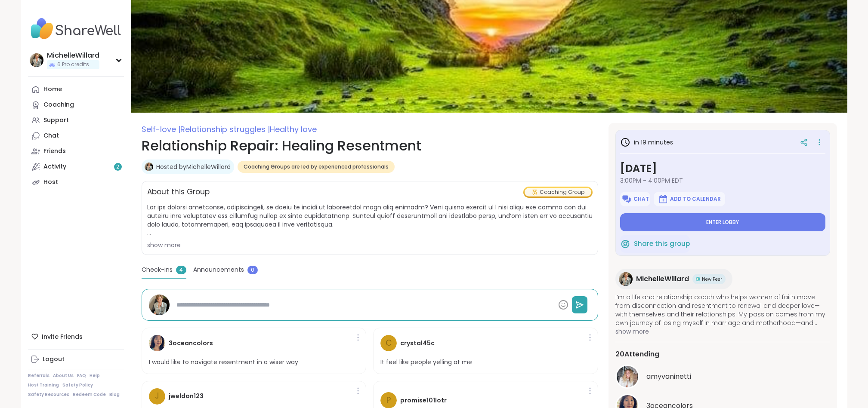 This screenshot has width=868, height=408. Describe the element at coordinates (186, 396) in the screenshot. I see `h4: jweldon123` at that location.